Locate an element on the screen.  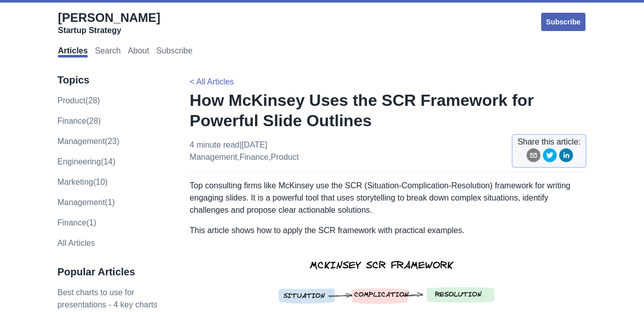
h1: How McKinsey Uses the SCR Framework for Powerful Slide Outlines is located at coordinates (388, 110).